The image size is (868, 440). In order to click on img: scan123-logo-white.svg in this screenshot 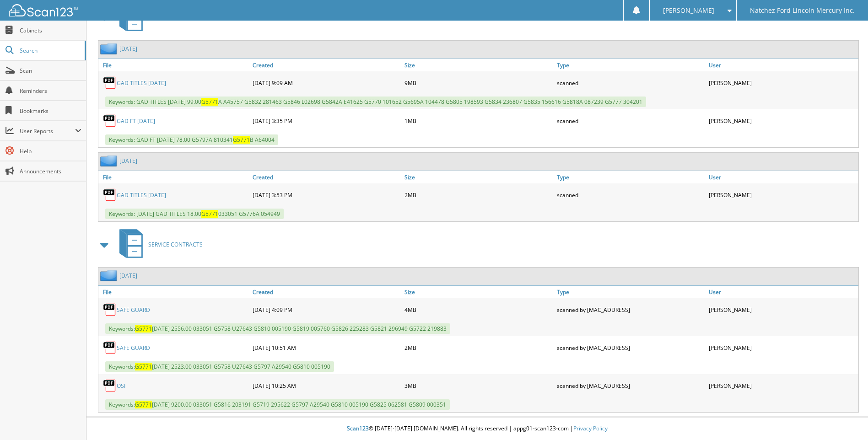, I will do `click(43, 10)`.